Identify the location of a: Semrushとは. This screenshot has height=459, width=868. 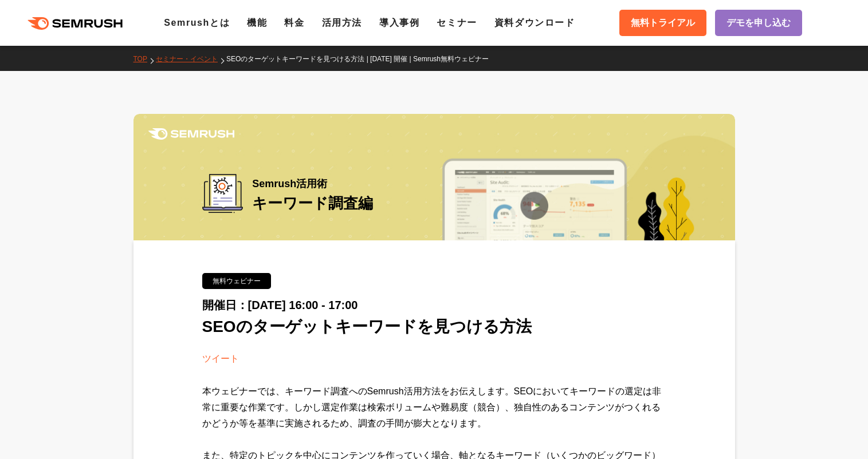
(197, 22).